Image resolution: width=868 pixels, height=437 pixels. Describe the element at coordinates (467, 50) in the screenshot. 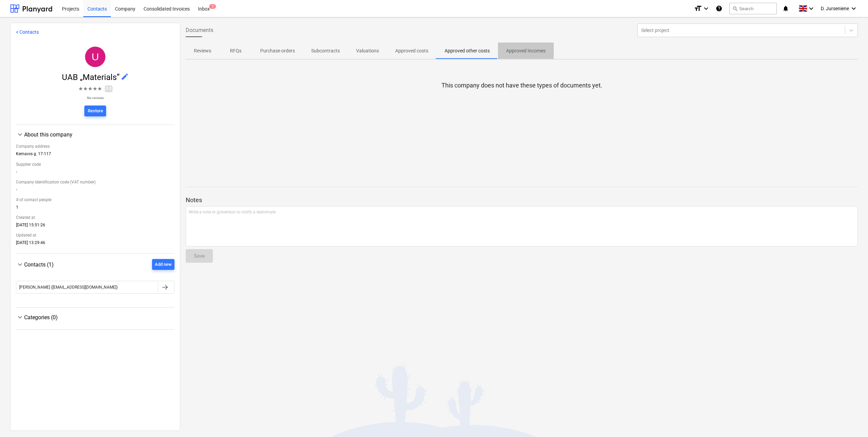

I see `p: Approved other costs` at that location.